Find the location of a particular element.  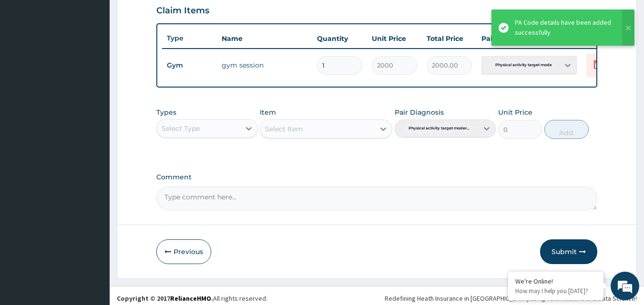

span: We're online! is located at coordinates (93, 140).